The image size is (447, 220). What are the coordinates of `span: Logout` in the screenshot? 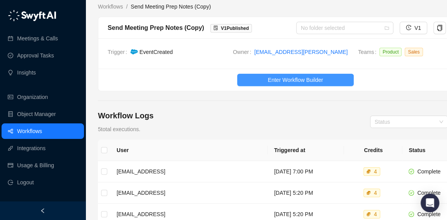 It's located at (25, 183).